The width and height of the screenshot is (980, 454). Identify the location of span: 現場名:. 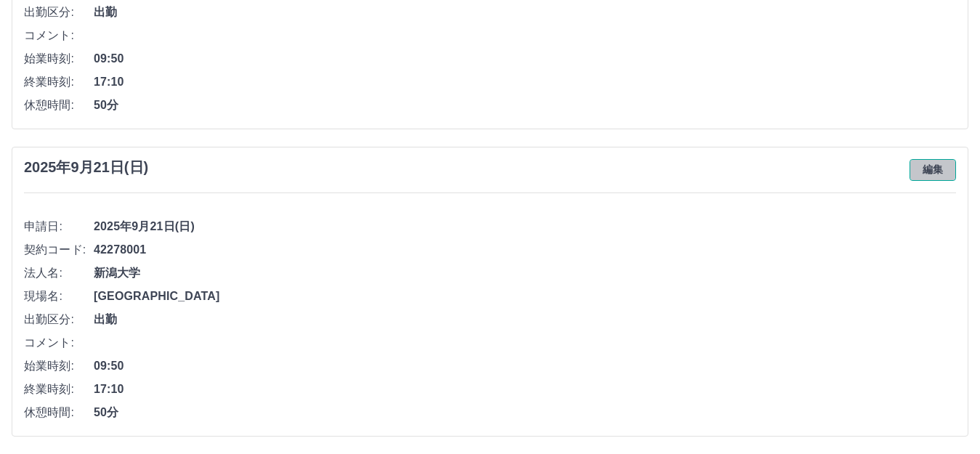
(59, 296).